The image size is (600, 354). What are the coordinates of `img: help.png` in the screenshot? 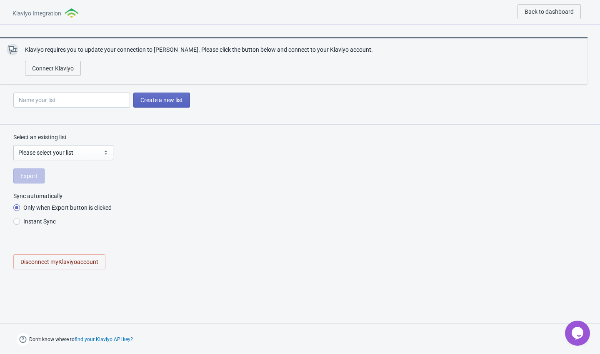 It's located at (23, 339).